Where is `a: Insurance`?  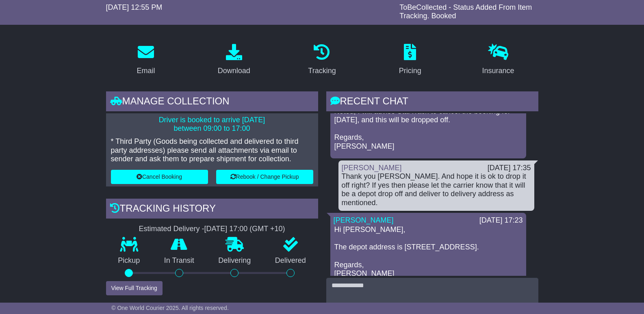 a: Insurance is located at coordinates (498, 60).